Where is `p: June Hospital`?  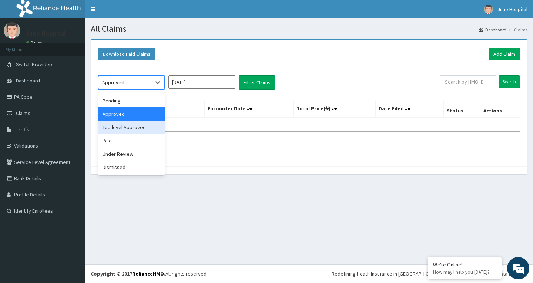
p: June Hospital is located at coordinates (46, 33).